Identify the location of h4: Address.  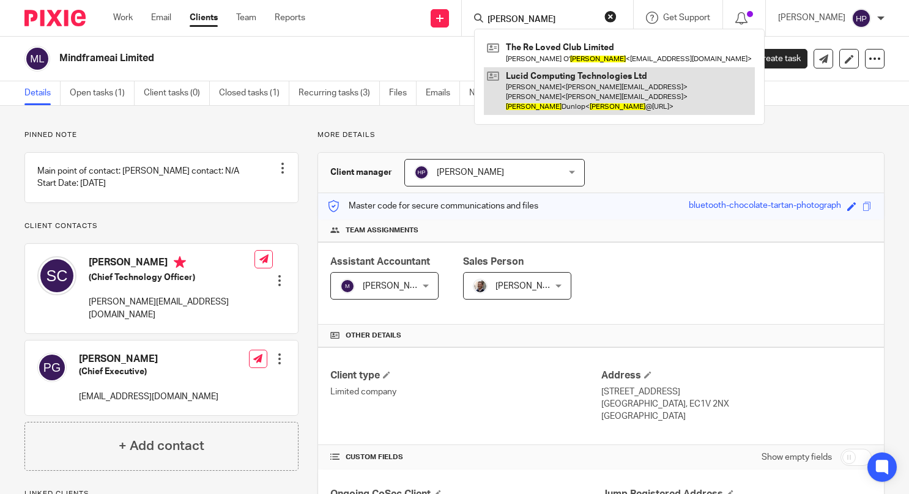
(736, 375).